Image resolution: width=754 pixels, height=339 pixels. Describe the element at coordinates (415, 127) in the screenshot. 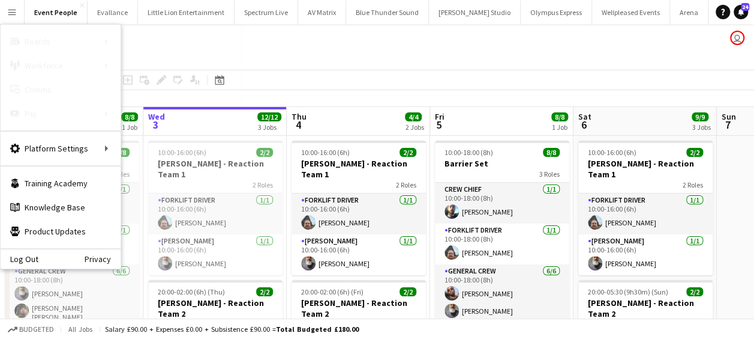

I see `div: 2 Jobs` at that location.